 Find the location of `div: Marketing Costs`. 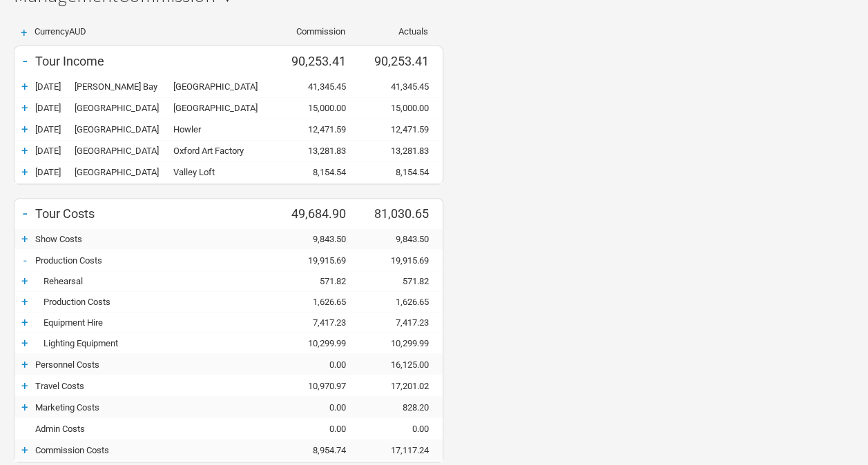

div: Marketing Costs is located at coordinates (156, 407).